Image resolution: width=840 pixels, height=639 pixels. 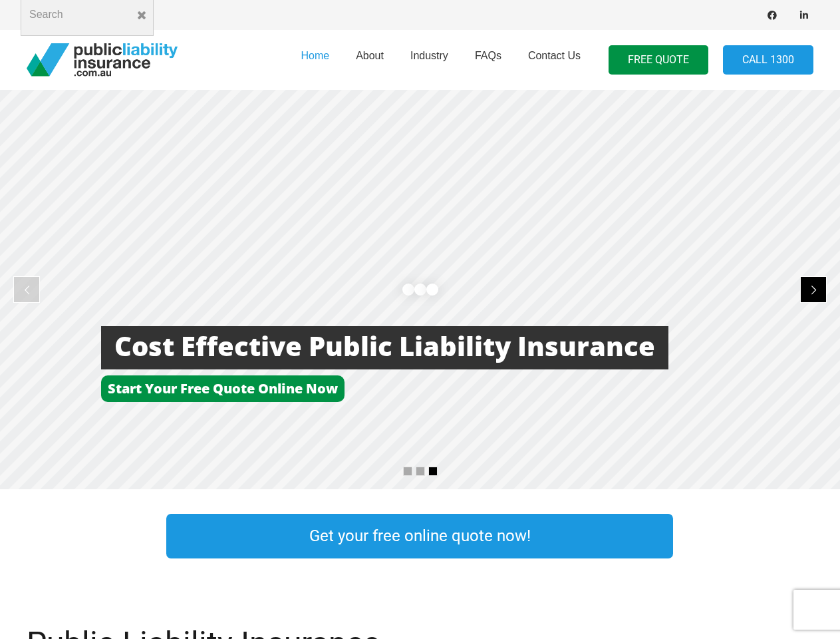 I want to click on a: pli_logotransparent, so click(x=102, y=60).